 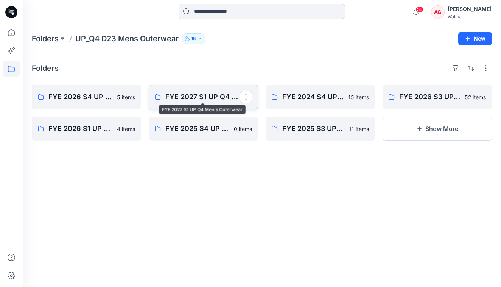 What do you see at coordinates (313, 129) in the screenshot?
I see `p: FYE 2025 S3 UP Q4 Mens Outerwear Board` at bounding box center [313, 129].